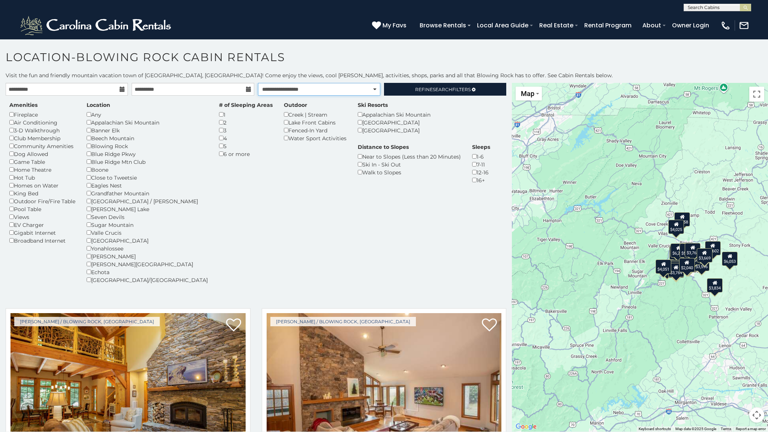 The image size is (768, 432). Describe the element at coordinates (730, 259) in the screenshot. I see `div: $6,053` at that location.